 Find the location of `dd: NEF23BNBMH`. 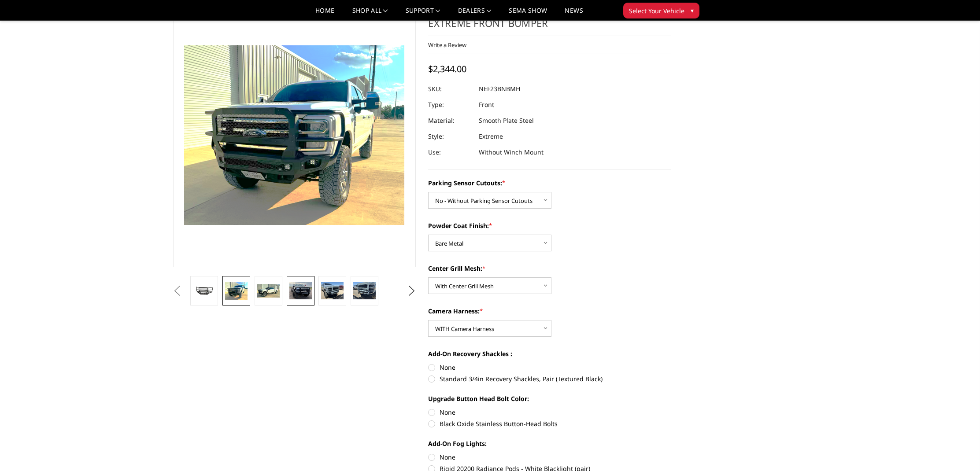

dd: NEF23BNBMH is located at coordinates (500, 89).